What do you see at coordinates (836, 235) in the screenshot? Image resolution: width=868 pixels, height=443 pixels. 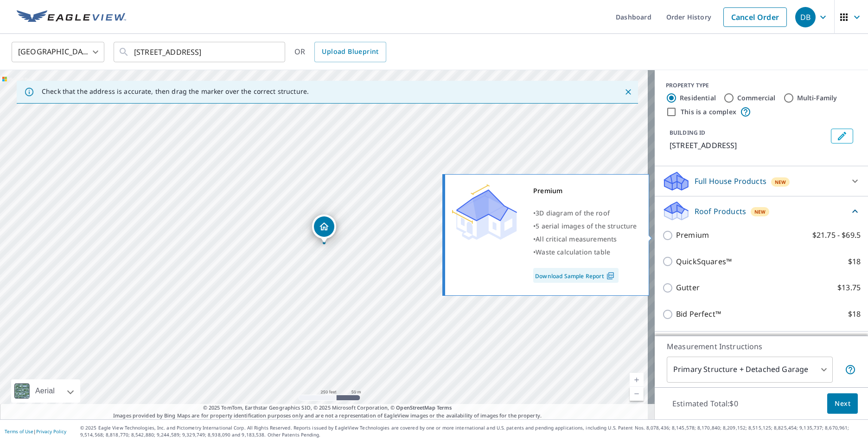 I see `p: $21.75 - $69.5` at bounding box center [836, 235].